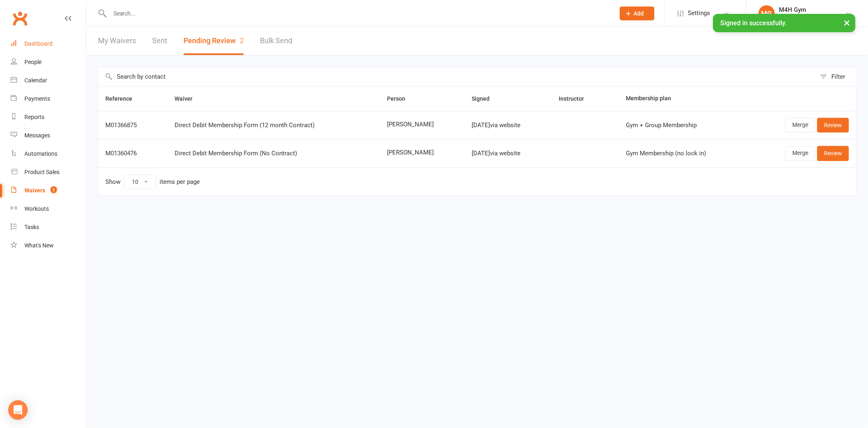 This screenshot has width=868, height=428. I want to click on span: Instructor, so click(576, 99).